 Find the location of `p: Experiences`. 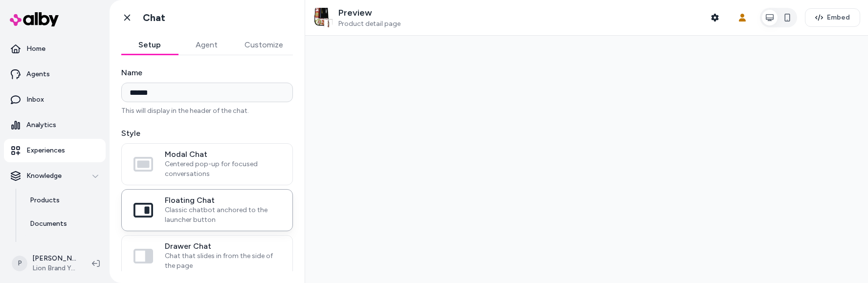

p: Experiences is located at coordinates (46, 150).